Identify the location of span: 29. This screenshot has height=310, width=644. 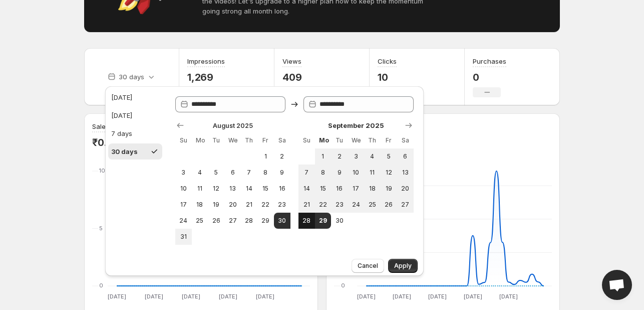
(266, 221).